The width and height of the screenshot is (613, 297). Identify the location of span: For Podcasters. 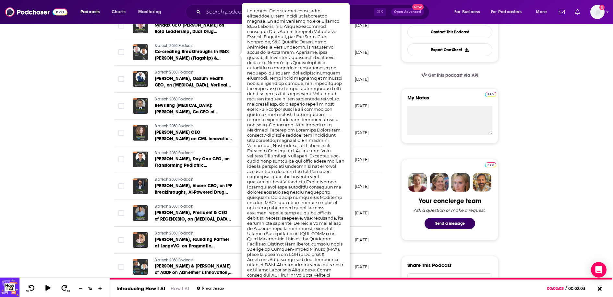
(506, 12).